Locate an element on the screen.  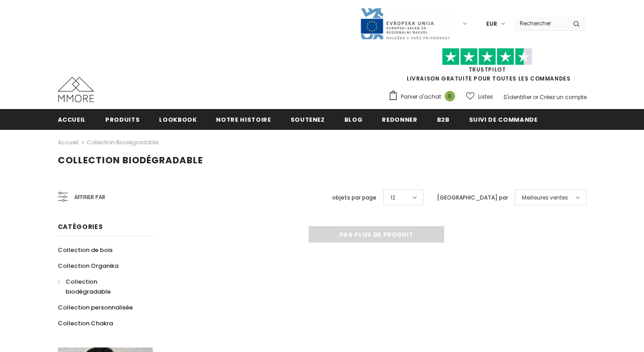
span: Collection Chakra is located at coordinates (86, 323).